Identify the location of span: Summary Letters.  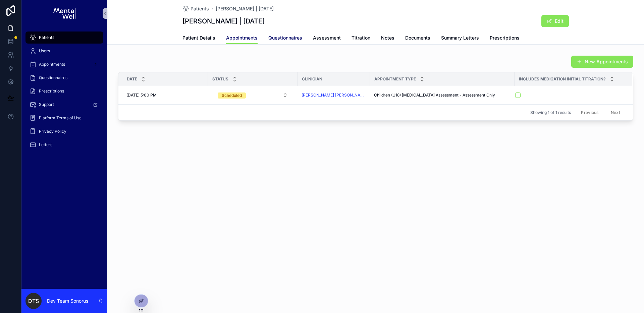
(460, 38).